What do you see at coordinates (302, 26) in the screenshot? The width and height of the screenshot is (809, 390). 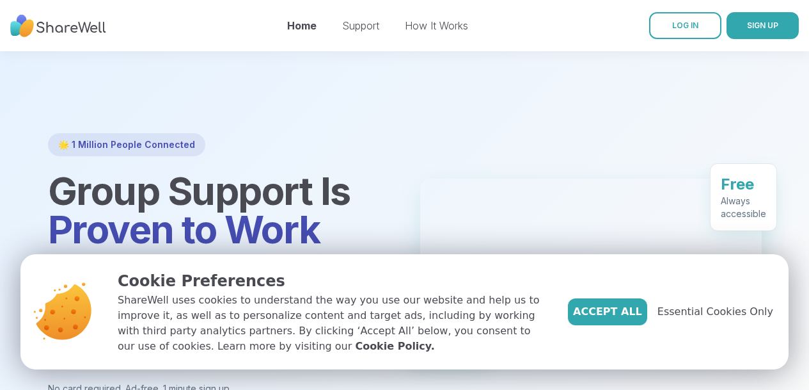 I see `a: Home` at bounding box center [302, 26].